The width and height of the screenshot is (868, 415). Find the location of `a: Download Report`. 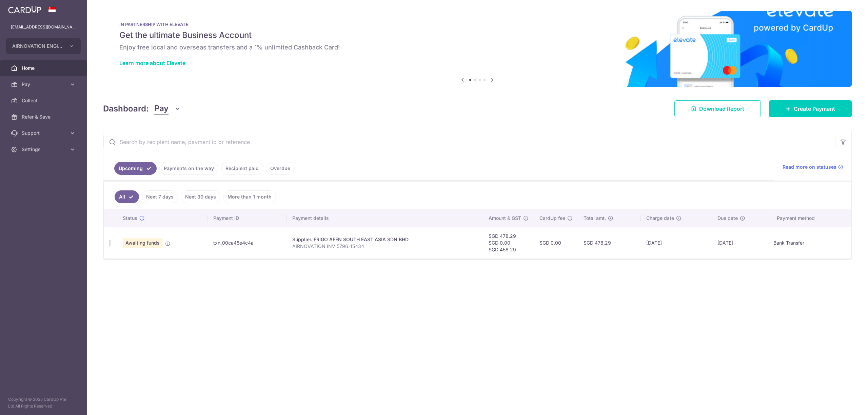

a: Download Report is located at coordinates (718, 109).